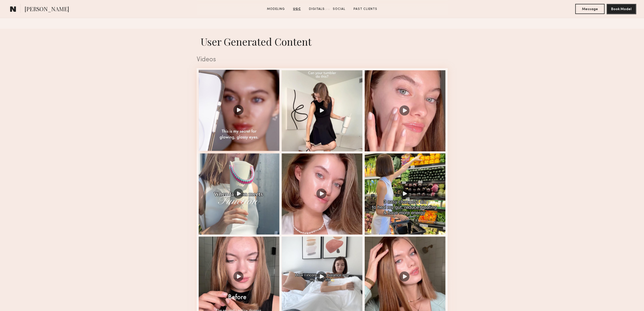 This screenshot has height=311, width=644. I want to click on div: Videos, so click(322, 60).